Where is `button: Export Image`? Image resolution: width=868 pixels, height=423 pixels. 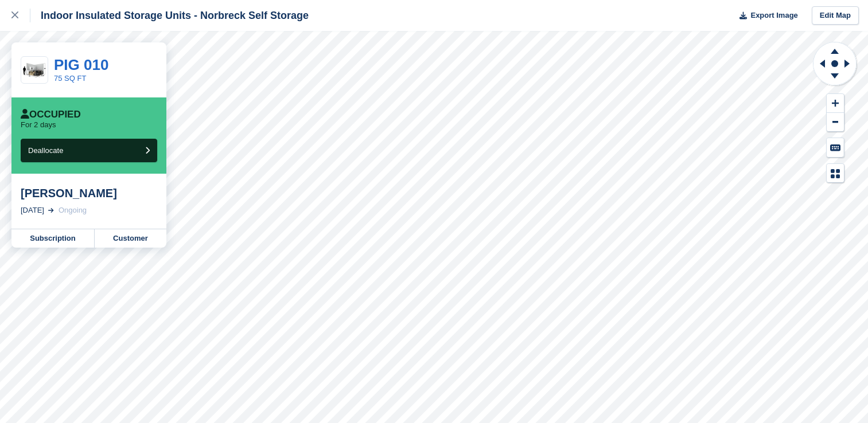 button: Export Image is located at coordinates (765, 15).